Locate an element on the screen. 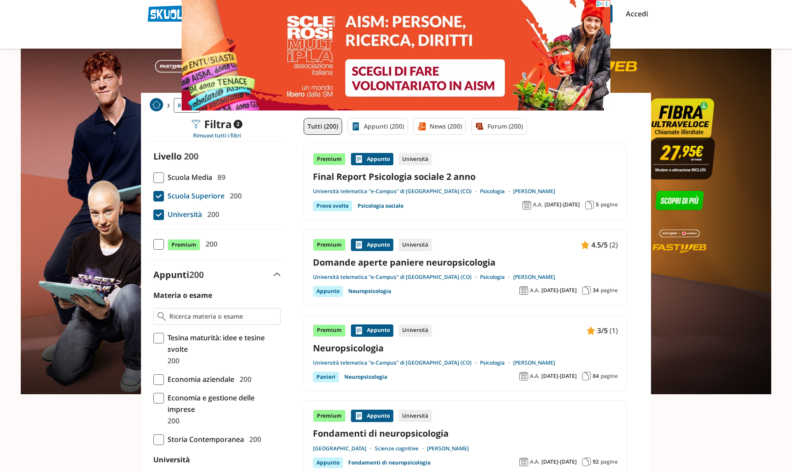 This screenshot has height=472, width=792. span: 34 is located at coordinates (596, 290).